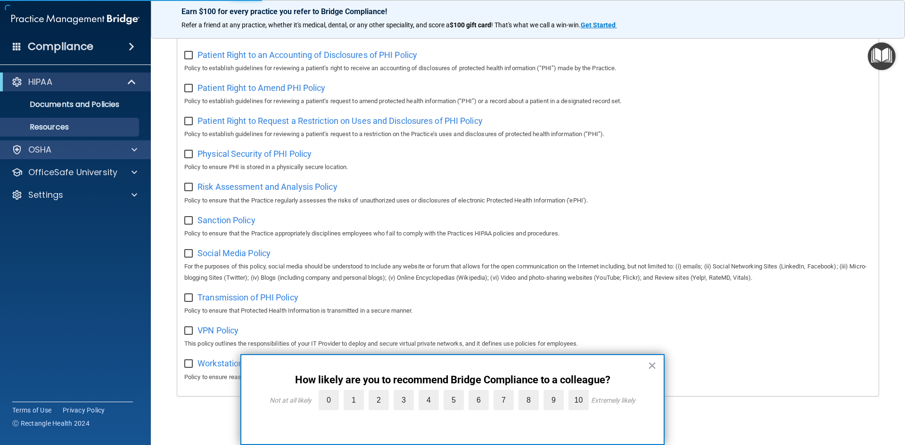 This screenshot has height=445, width=905. What do you see at coordinates (528, 134) in the screenshot?
I see `p: Policy to establish guidelines for reviewing a patient’s request to a restriction on the Practice...` at bounding box center [528, 134].